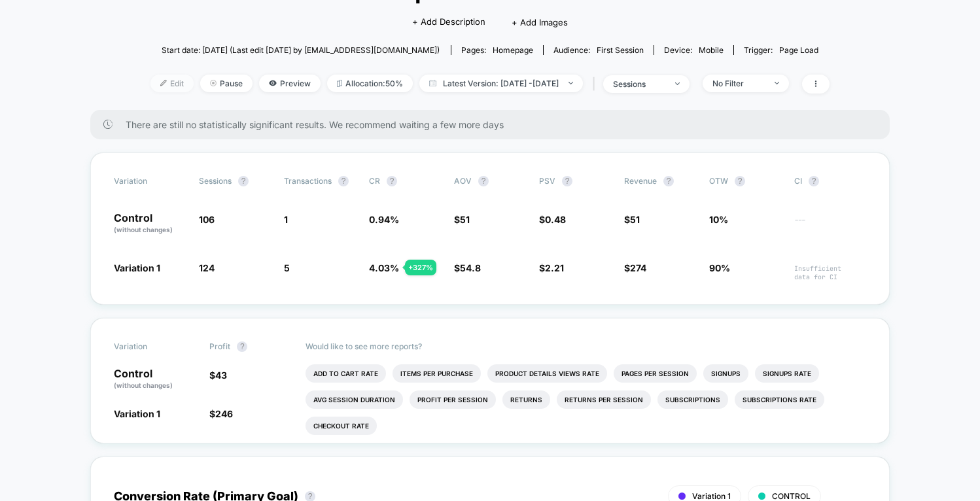 This screenshot has width=980, height=501. I want to click on li: Returns Per Session, so click(604, 400).